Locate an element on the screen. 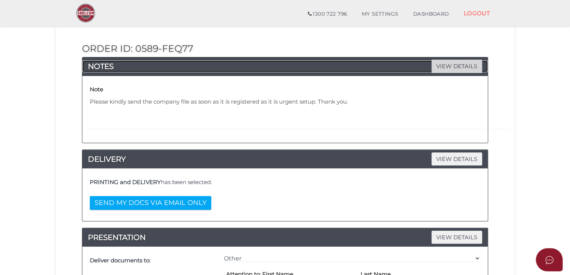 This screenshot has height=275, width=570. a: DASHBOARD is located at coordinates (431, 14).